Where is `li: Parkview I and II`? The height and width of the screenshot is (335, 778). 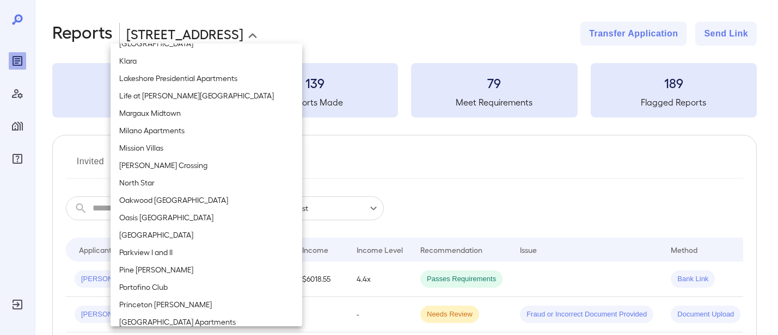
li: Parkview I and II is located at coordinates (206, 253).